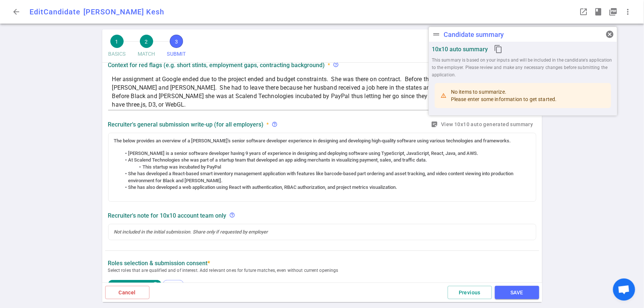 The image size is (644, 308). What do you see at coordinates (469, 292) in the screenshot?
I see `button: Previous` at bounding box center [469, 292].